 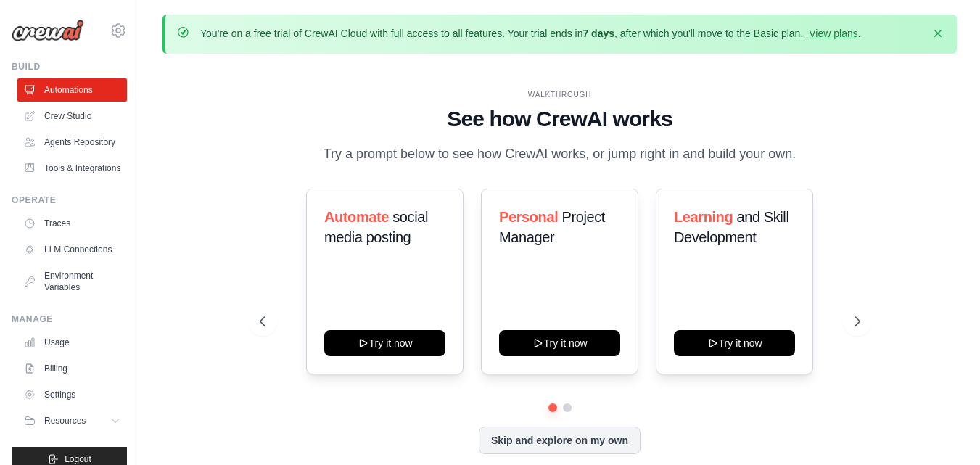 What do you see at coordinates (72, 421) in the screenshot?
I see `button: Resources` at bounding box center [72, 421].